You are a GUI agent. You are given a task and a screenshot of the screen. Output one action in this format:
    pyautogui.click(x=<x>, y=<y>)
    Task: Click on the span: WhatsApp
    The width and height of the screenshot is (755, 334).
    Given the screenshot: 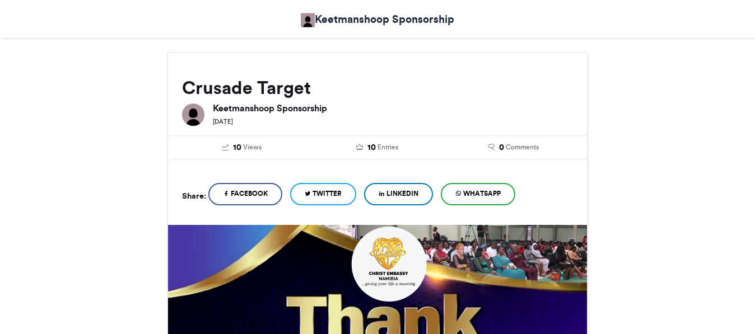 What is the action you would take?
    pyautogui.click(x=482, y=194)
    